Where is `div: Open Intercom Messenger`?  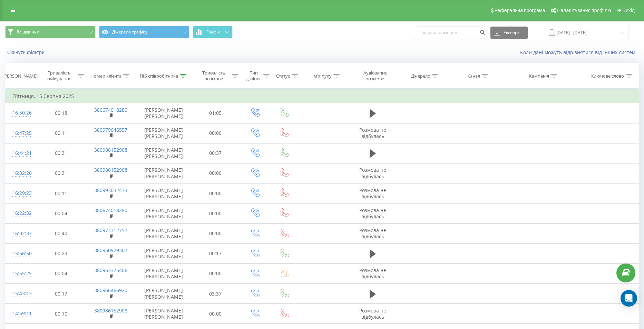
div: Open Intercom Messenger is located at coordinates (629, 298).